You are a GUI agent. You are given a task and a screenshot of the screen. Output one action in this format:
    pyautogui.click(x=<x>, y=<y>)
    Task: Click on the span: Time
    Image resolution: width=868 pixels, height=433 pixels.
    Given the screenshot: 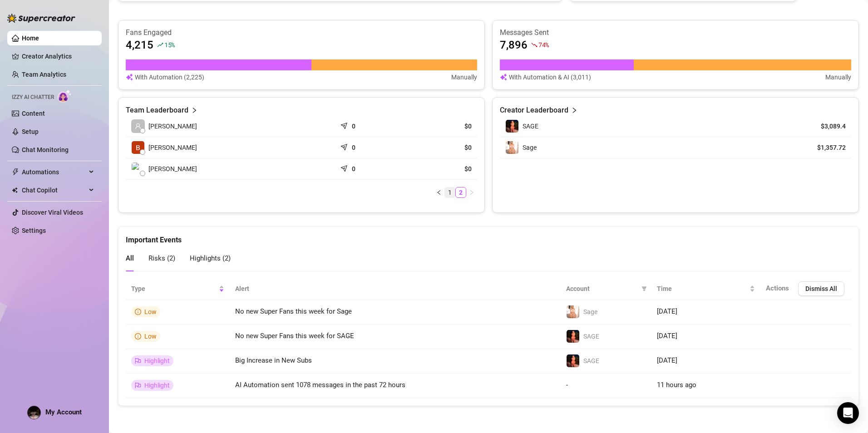 What is the action you would take?
    pyautogui.click(x=702, y=289)
    